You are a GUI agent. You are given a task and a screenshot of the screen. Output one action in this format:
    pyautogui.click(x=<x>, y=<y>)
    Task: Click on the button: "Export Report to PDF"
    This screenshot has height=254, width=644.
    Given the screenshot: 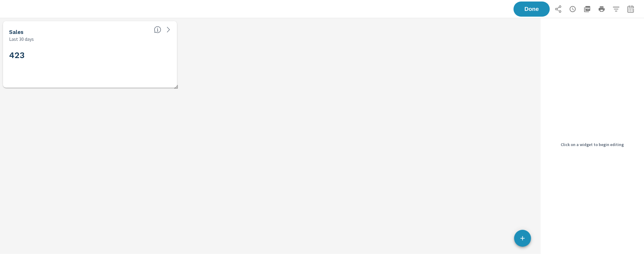 What is the action you would take?
    pyautogui.click(x=587, y=9)
    